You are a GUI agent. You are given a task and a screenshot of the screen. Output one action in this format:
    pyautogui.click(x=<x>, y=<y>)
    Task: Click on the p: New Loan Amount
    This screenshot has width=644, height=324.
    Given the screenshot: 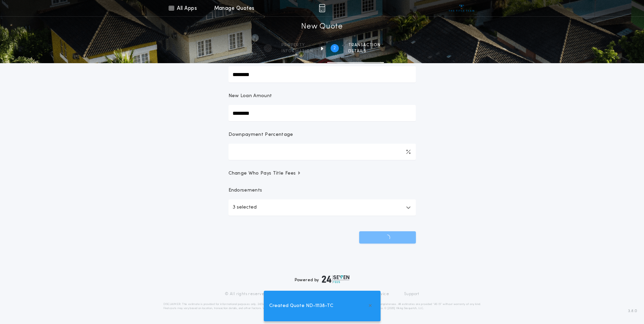 What is the action you would take?
    pyautogui.click(x=250, y=96)
    